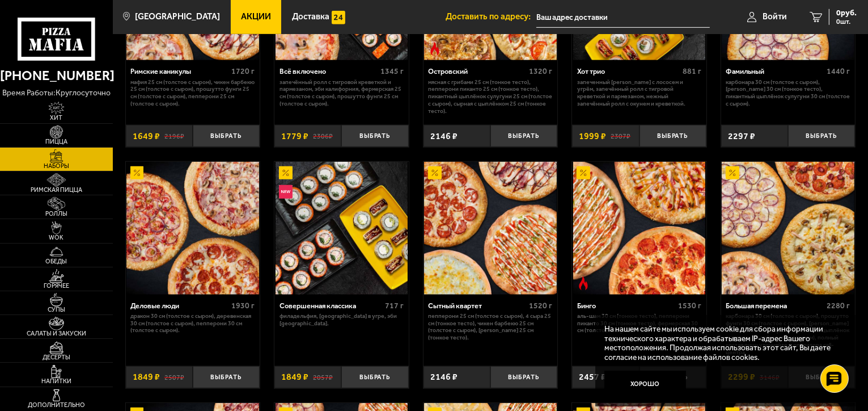 This screenshot has width=868, height=411. What do you see at coordinates (331, 305) in the screenshot?
I see `div: Совершенная классика` at bounding box center [331, 305].